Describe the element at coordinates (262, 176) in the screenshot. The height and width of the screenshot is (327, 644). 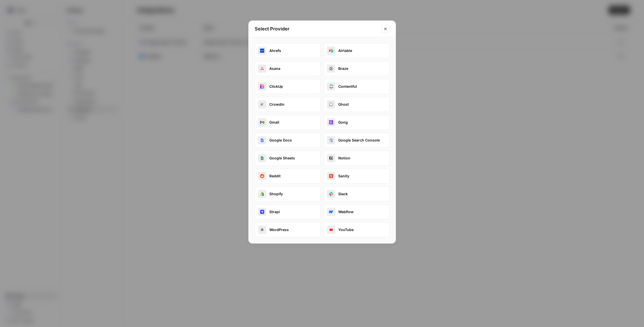
I see `img: reddit` at that location.